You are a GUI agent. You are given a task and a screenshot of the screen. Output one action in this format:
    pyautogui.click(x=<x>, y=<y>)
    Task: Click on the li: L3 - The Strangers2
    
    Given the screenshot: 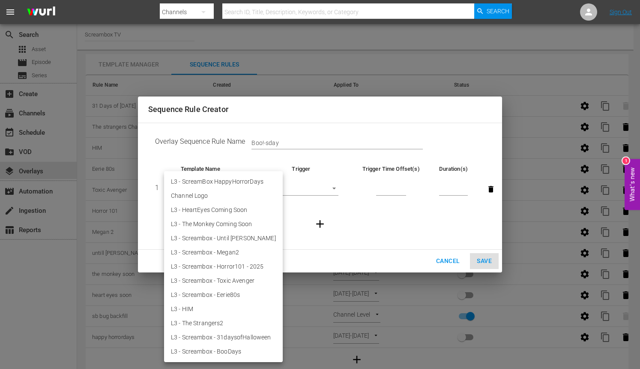 What is the action you would take?
    pyautogui.click(x=223, y=323)
    